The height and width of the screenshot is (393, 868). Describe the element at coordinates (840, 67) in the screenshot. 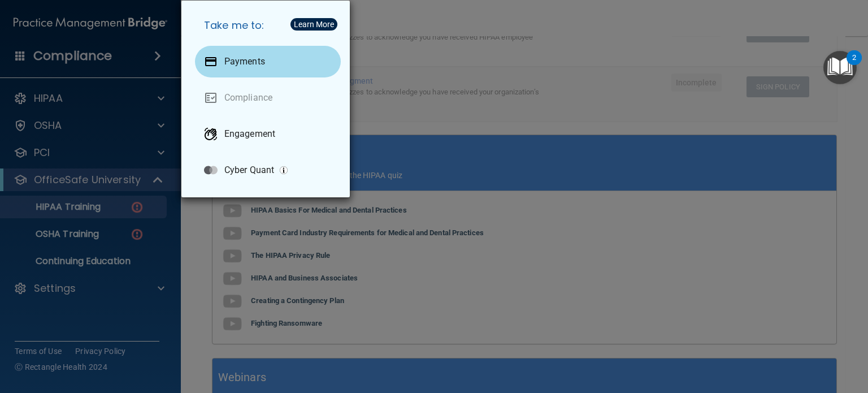

I see `button: Open Resource Center, 2 new notifications` at that location.